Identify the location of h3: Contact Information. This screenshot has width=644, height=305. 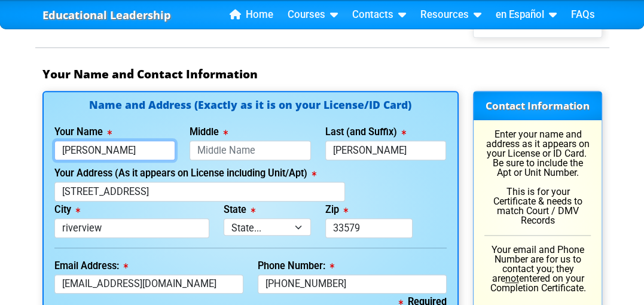
(538, 106).